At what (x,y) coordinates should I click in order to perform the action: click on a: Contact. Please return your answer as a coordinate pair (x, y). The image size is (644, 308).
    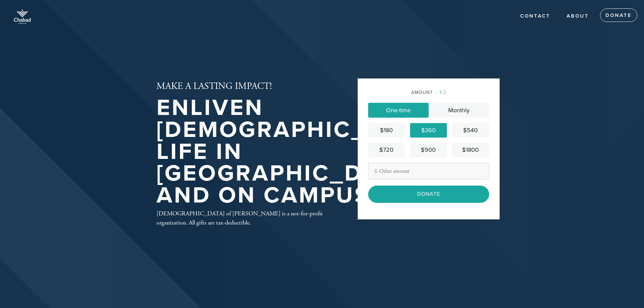
    Looking at the image, I should click on (536, 16).